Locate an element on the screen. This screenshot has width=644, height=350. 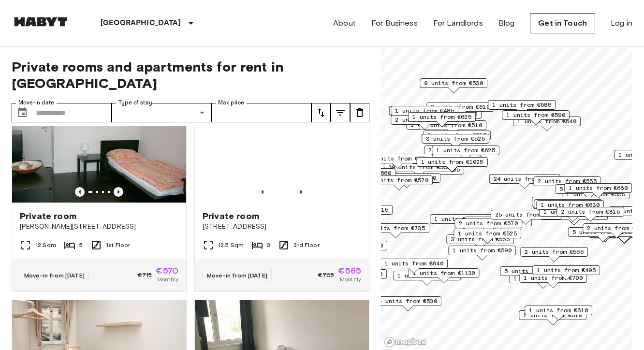
span: 29 units from €570 is located at coordinates (397, 158).